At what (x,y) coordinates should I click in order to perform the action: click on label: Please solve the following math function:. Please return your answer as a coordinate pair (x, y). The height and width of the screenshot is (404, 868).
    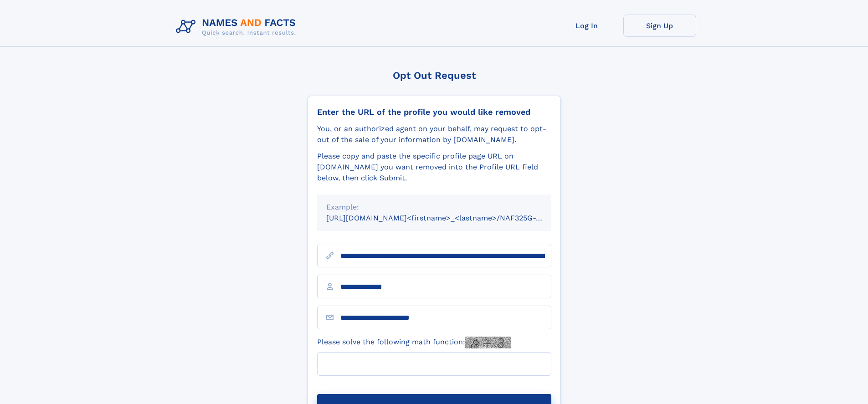
    Looking at the image, I should click on (414, 343).